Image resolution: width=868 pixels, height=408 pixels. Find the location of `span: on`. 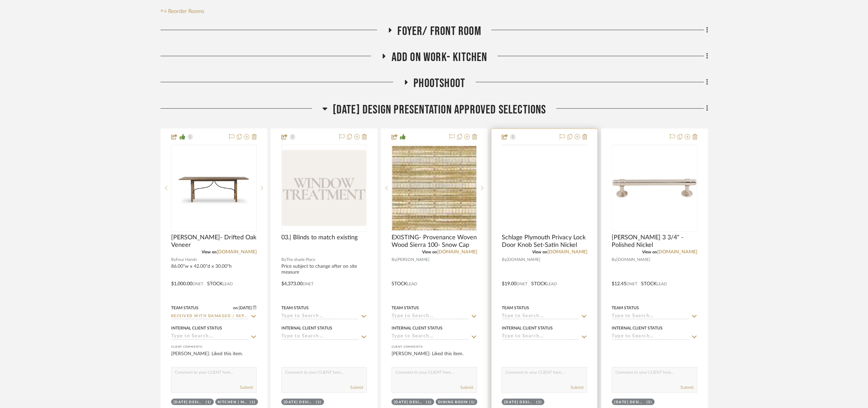

span: on is located at coordinates (236, 307).